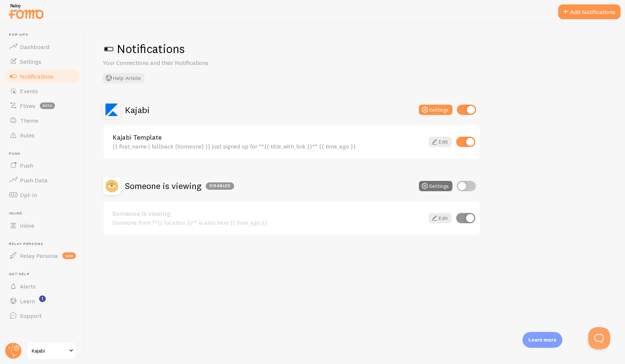 This screenshot has width=625, height=364. I want to click on img: Someone is viewing, so click(112, 186).